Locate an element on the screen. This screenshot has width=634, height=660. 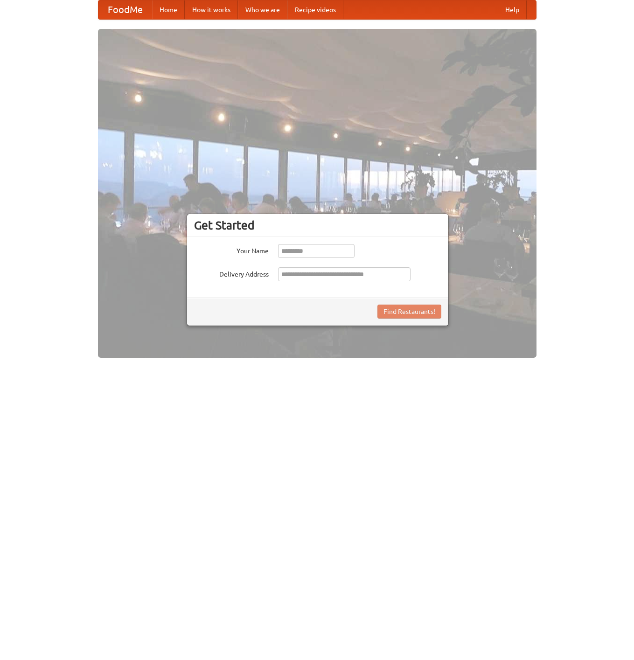
a: Who we are is located at coordinates (263, 10).